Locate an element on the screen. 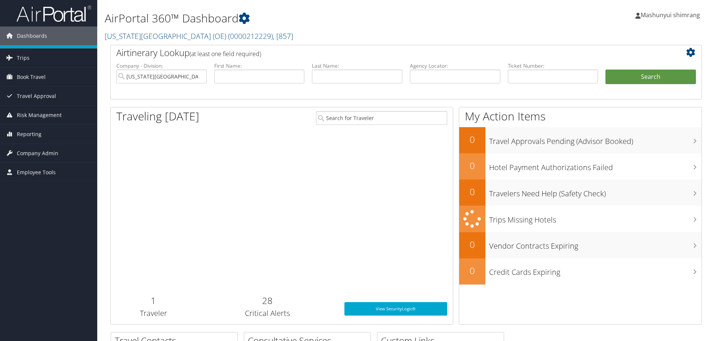  span: ( 0000212229 ) is located at coordinates (251, 36).